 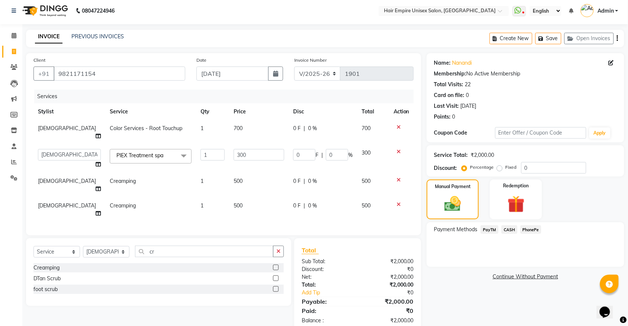 I want to click on span: PlEX Treatment spa, so click(x=140, y=156).